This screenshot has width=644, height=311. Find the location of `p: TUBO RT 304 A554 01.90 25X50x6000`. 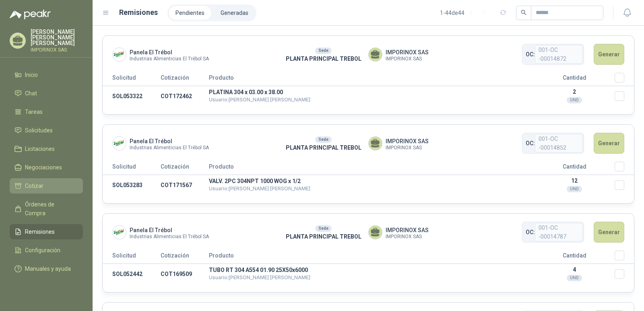

p: TUBO RT 304 A554 01.90 25X50x6000 is located at coordinates (372, 270).